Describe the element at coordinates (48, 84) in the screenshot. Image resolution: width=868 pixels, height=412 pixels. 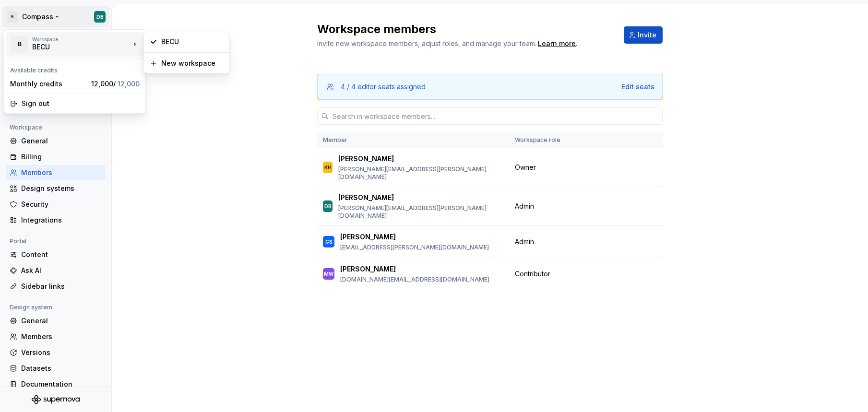
I see `div: Monthly credits` at that location.